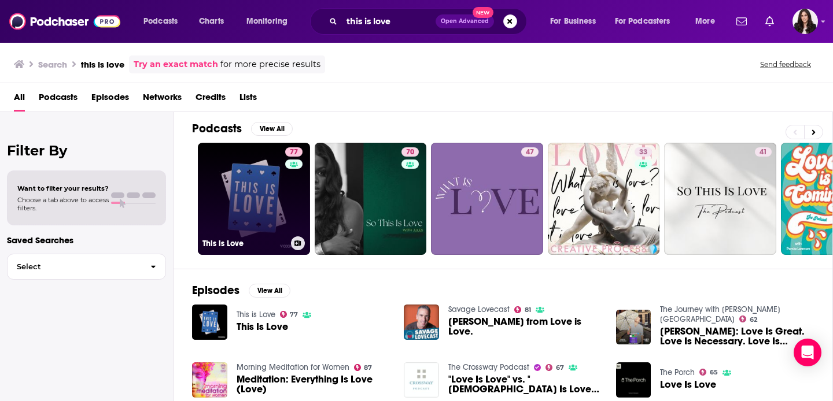 This screenshot has width=833, height=401. What do you see at coordinates (254, 199) in the screenshot?
I see `a: 77This is Love` at bounding box center [254, 199].